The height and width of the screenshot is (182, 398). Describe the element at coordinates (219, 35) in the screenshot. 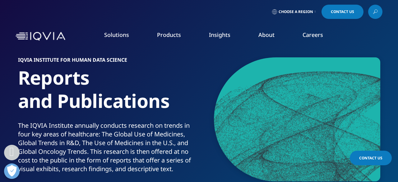

I see `a: Insights` at that location.